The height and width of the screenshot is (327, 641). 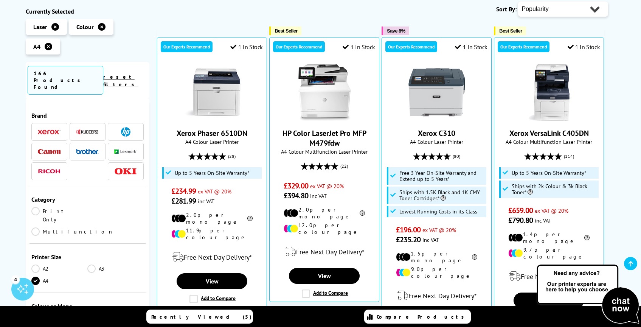 I want to click on img: HP, so click(x=126, y=132).